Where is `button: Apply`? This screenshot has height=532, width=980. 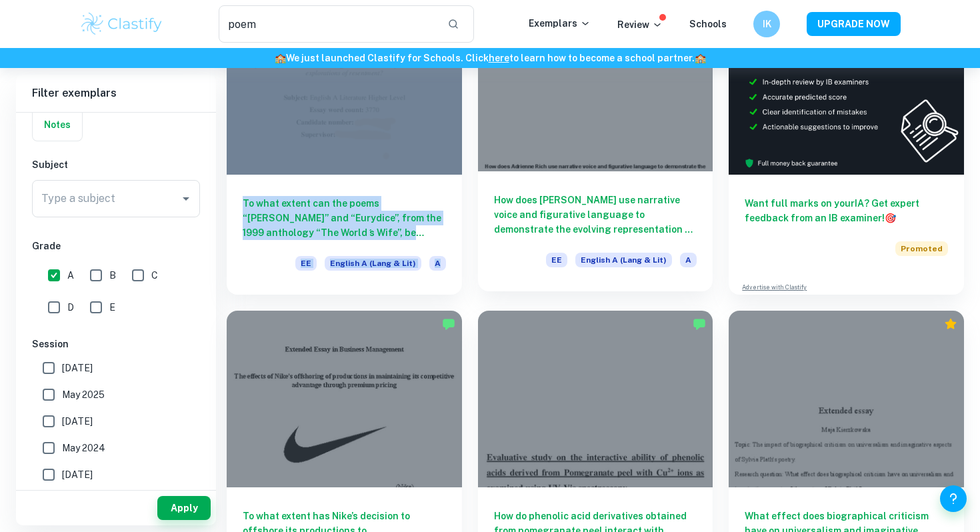
button: Apply is located at coordinates (184, 508).